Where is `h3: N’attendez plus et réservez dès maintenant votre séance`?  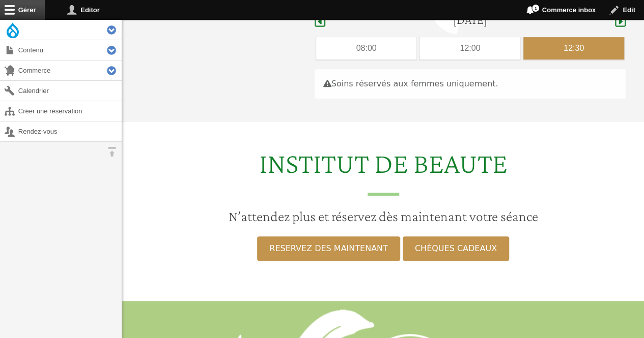
h3: N’attendez plus et réservez dès maintenant votre séance is located at coordinates (383, 217).